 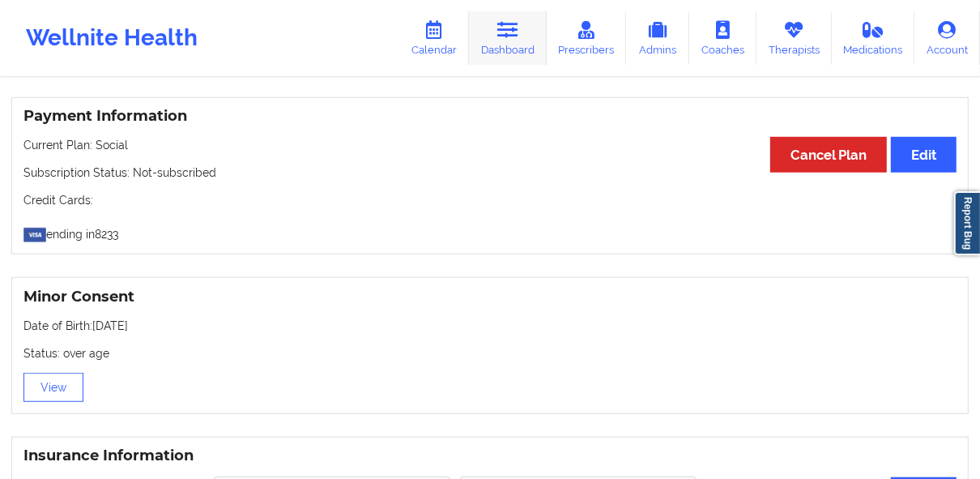 I want to click on p: Current Plan: Social, so click(x=490, y=145).